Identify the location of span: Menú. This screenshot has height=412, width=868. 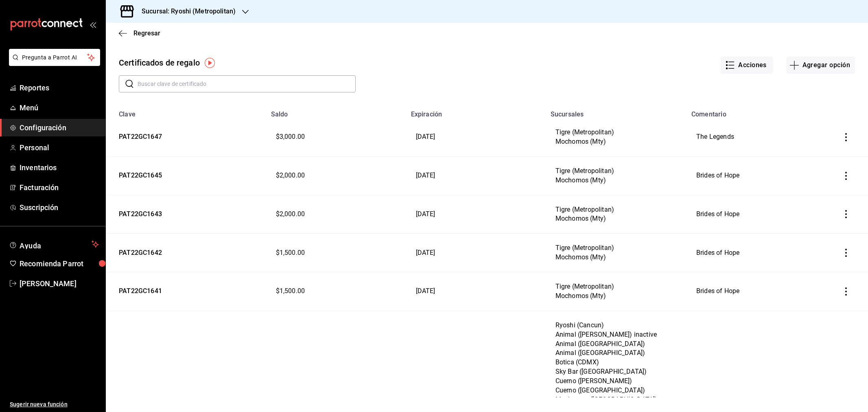
(59, 108).